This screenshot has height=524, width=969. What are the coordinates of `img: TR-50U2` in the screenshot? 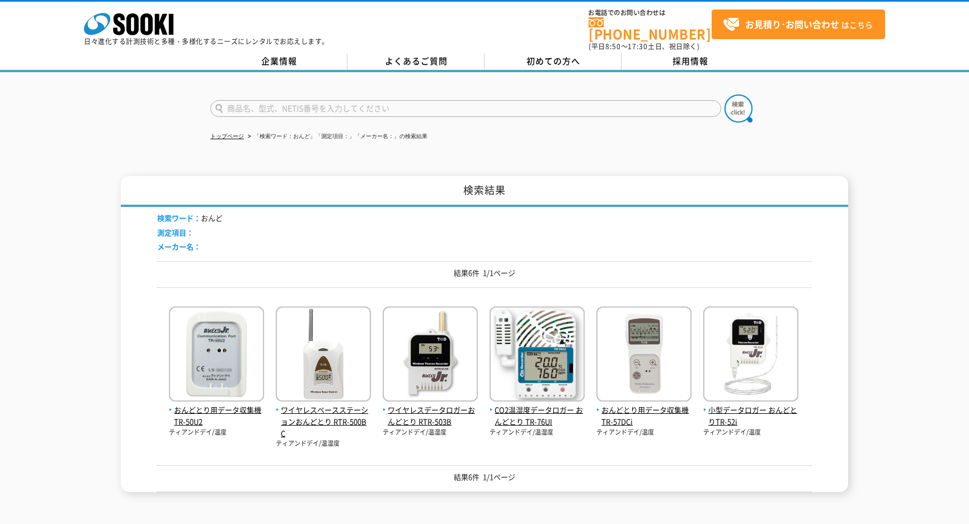 It's located at (217, 355).